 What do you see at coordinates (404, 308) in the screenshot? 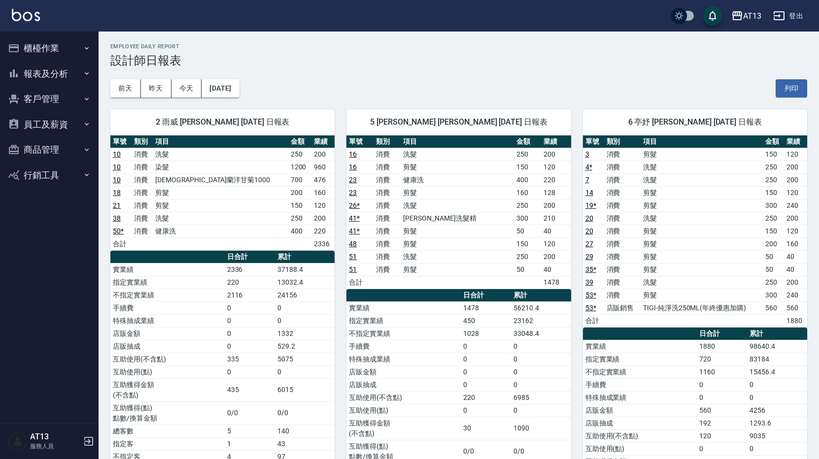
I see `td: 實業績` at bounding box center [404, 308].